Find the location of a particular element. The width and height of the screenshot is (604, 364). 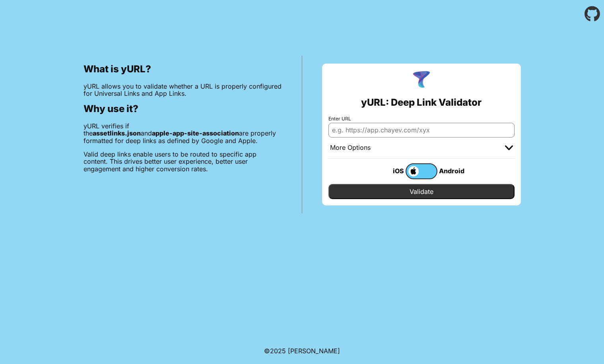

p: yURL verifies if the and are properly formatted for deep links as defined by Google and Apple. is located at coordinates (183, 133).